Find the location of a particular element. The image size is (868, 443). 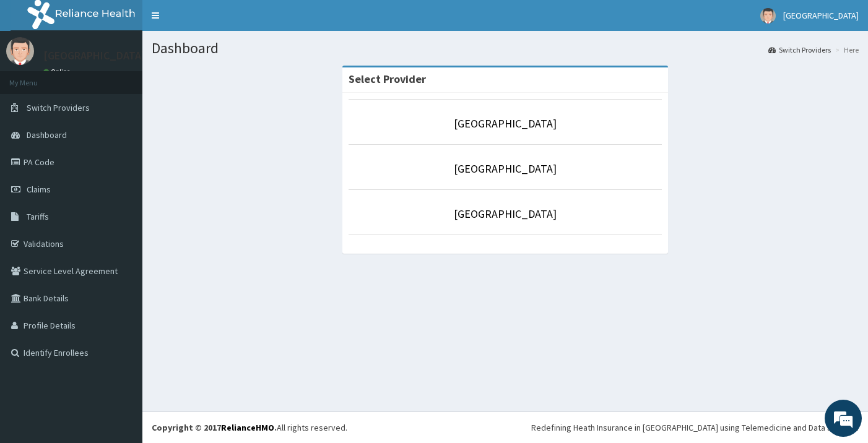

footer: All rights reserved. is located at coordinates (505, 427).